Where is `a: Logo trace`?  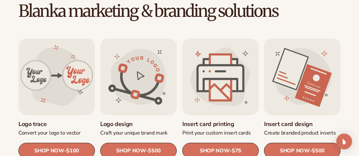
a: Logo trace is located at coordinates (57, 124).